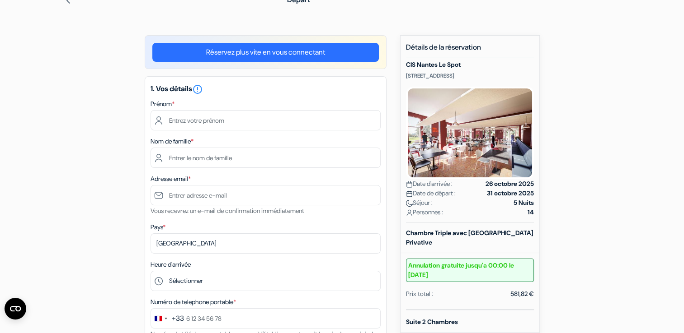 This screenshot has width=684, height=333. Describe the element at coordinates (265, 195) in the screenshot. I see `input: Entrer adresse e-mail` at that location.